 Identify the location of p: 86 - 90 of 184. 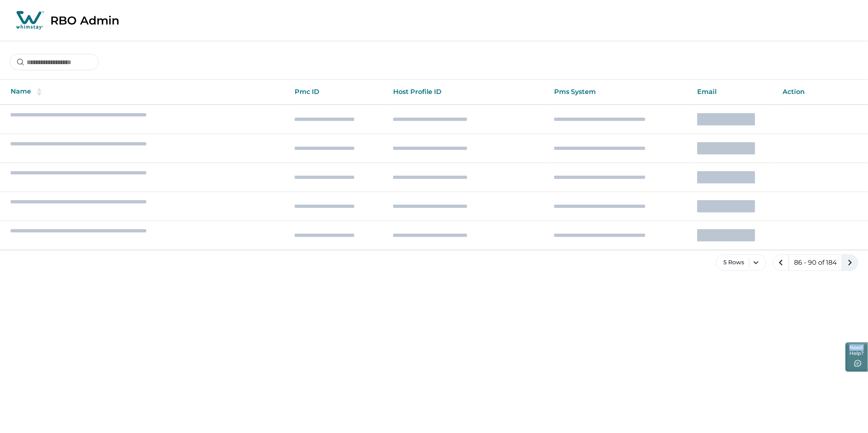
(815, 263).